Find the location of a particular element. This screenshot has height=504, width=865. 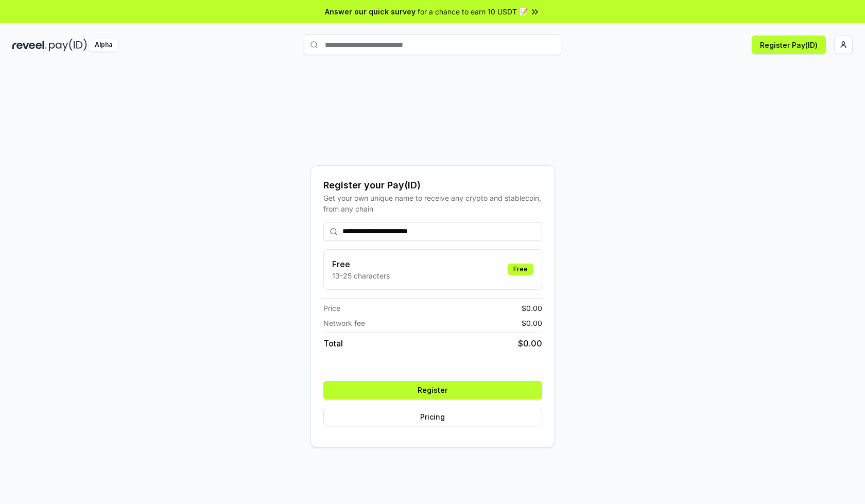

span: Total is located at coordinates (333, 344).